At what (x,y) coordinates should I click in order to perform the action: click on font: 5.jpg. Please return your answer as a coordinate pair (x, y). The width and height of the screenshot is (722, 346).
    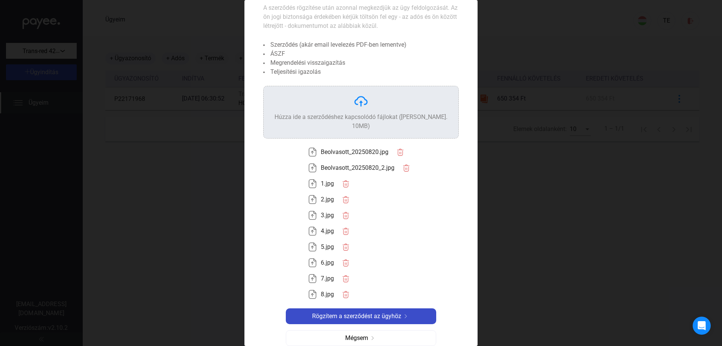
    Looking at the image, I should click on (327, 246).